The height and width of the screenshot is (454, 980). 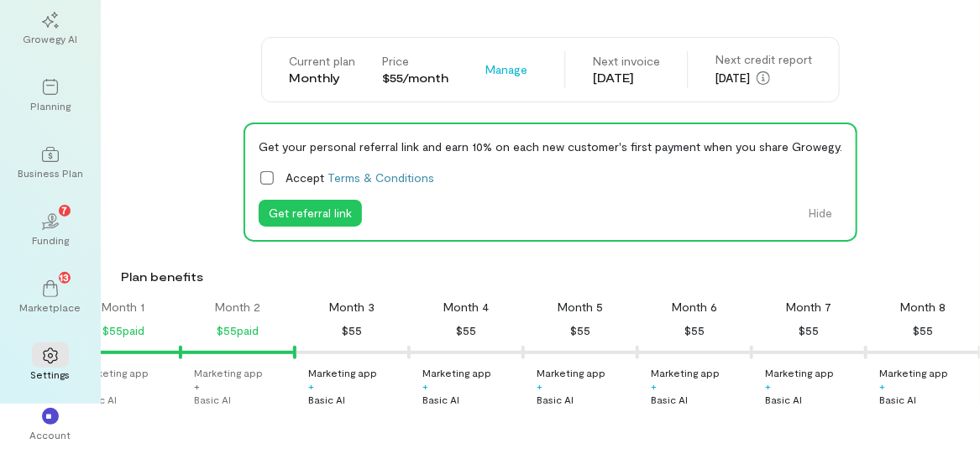 I want to click on div: Next invoice, so click(x=627, y=61).